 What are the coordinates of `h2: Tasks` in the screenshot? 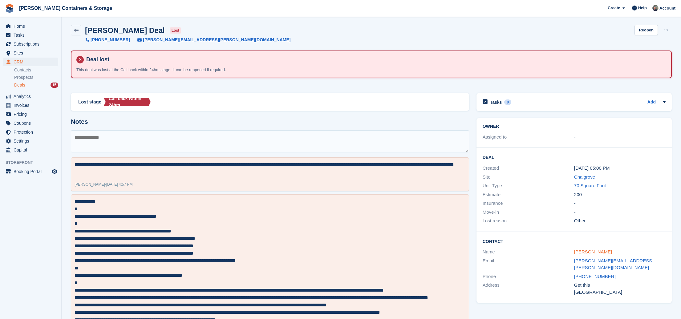 It's located at (496, 102).